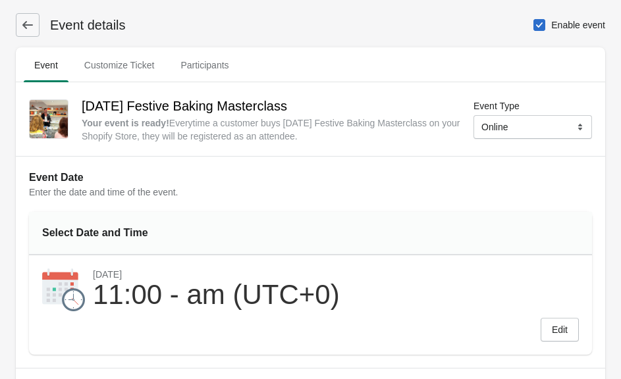  I want to click on span: Customize Ticket, so click(119, 65).